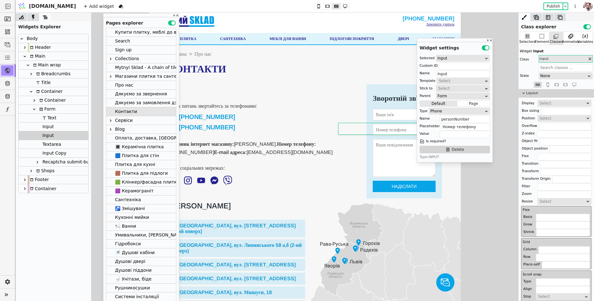 The height and width of the screenshot is (301, 594). What do you see at coordinates (528, 289) in the screenshot?
I see `div: Align` at bounding box center [528, 289].